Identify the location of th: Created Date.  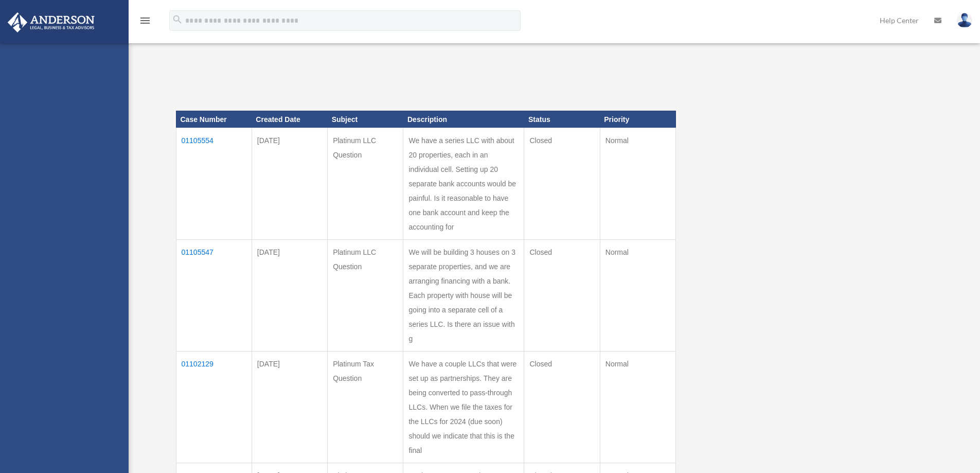
(289, 119).